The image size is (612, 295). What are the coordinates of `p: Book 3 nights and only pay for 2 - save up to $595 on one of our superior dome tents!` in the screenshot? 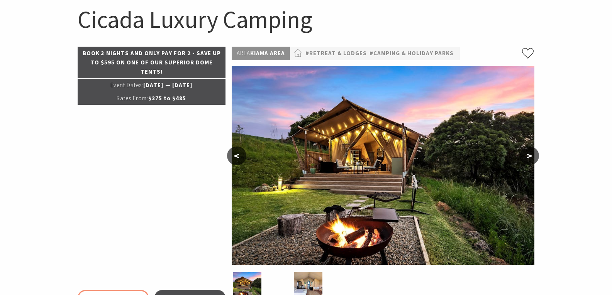 It's located at (152, 63).